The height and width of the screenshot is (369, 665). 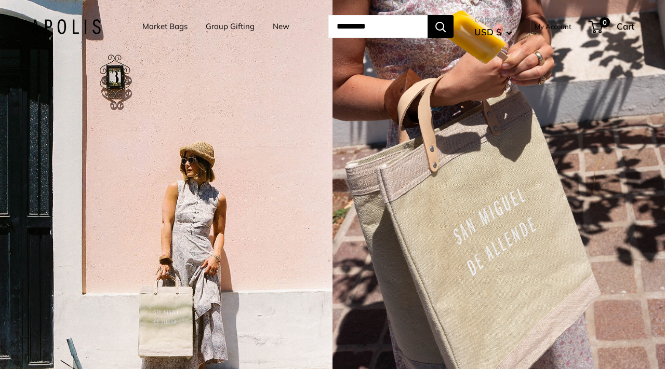 What do you see at coordinates (65, 26) in the screenshot?
I see `img: Apolis` at bounding box center [65, 26].